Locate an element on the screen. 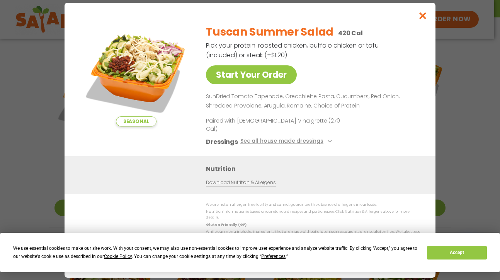 Image resolution: width=500 pixels, height=280 pixels. p: While our menu includes ingredients that are made without gluten, our restaurants are not gluten ... is located at coordinates (313, 235).